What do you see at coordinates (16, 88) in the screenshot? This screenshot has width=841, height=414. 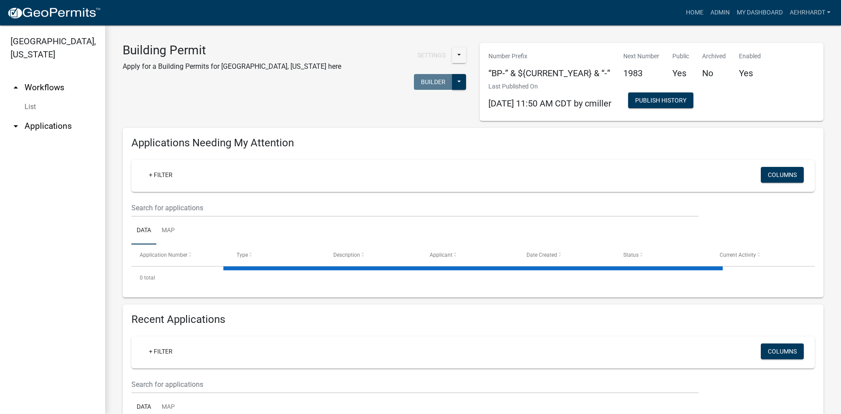 I see `i: arrow_drop_up` at bounding box center [16, 88].